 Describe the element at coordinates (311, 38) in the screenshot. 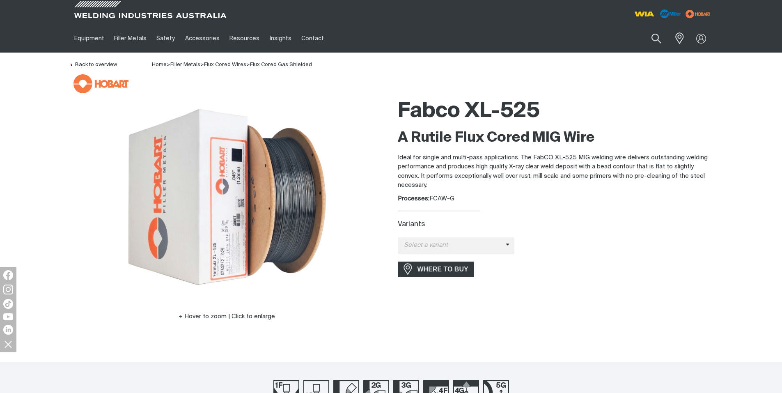

I see `nav: Main` at that location.